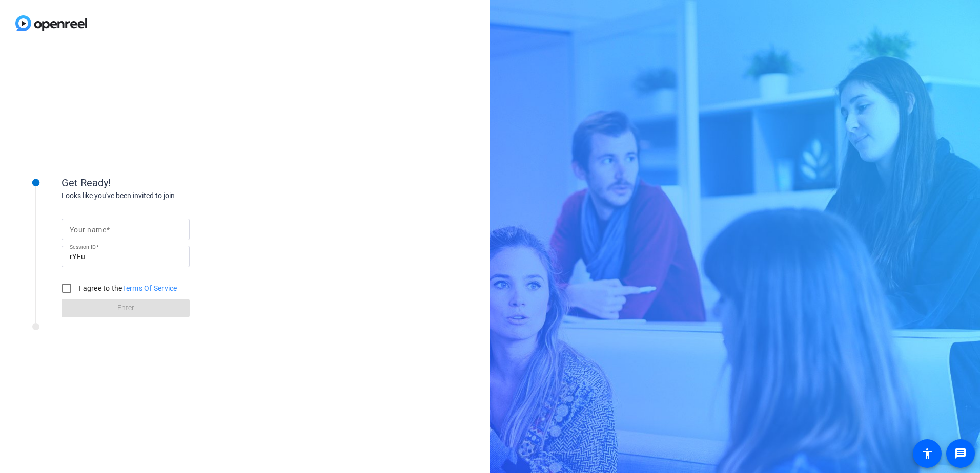 Image resolution: width=980 pixels, height=473 pixels. What do you see at coordinates (164, 196) in the screenshot?
I see `div: Looks like you've been invited to join` at bounding box center [164, 196].